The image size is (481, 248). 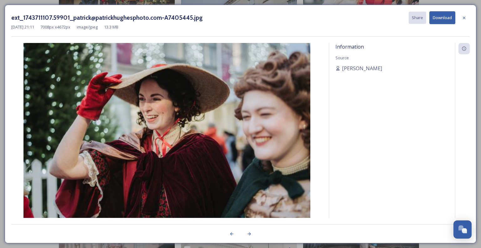 I want to click on img: d0cbc1c6-1664-4e64-ba37-bee5b5b71e8d.jpg, so click(x=167, y=138).